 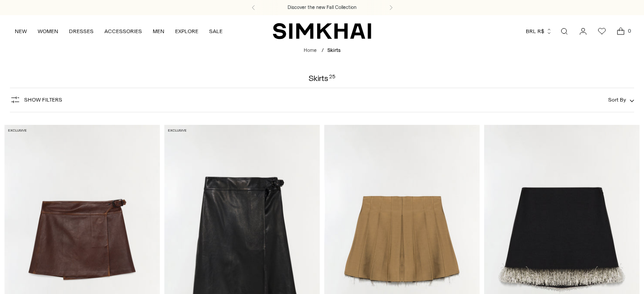 I want to click on span: Skirts, so click(x=334, y=50).